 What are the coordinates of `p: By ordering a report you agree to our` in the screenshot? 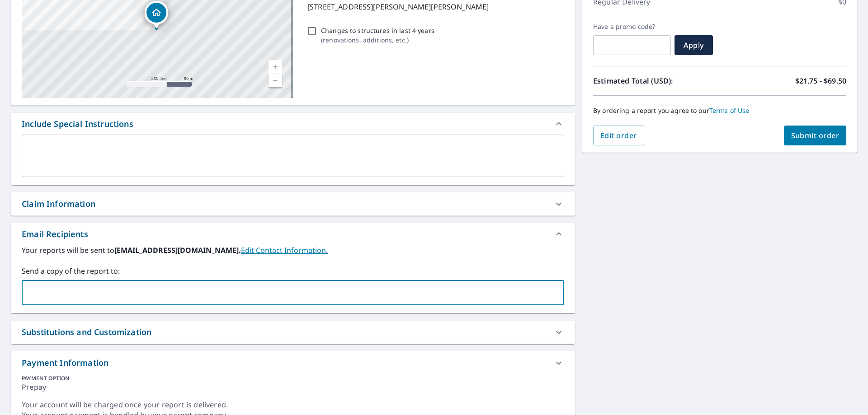 It's located at (720, 110).